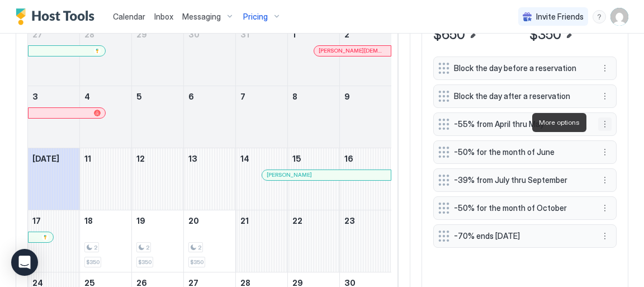 The width and height of the screenshot is (644, 287). I want to click on span: Messaging, so click(201, 17).